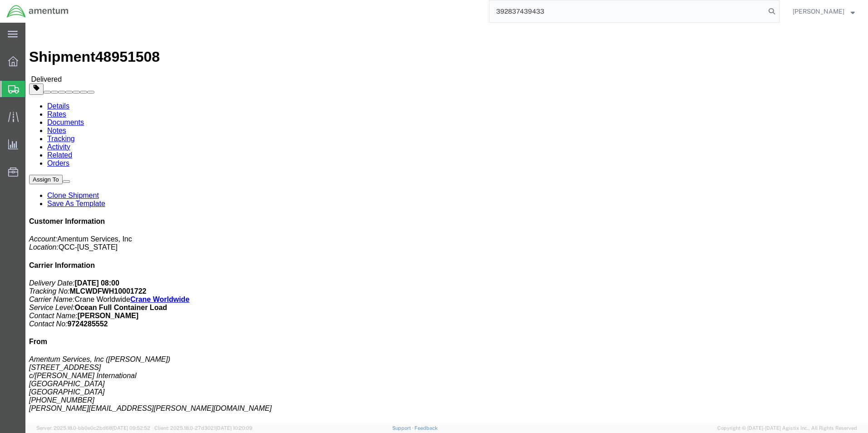  Describe the element at coordinates (204, 428) in the screenshot. I see `span: Client: 2025.18.0-27d3021` at that location.